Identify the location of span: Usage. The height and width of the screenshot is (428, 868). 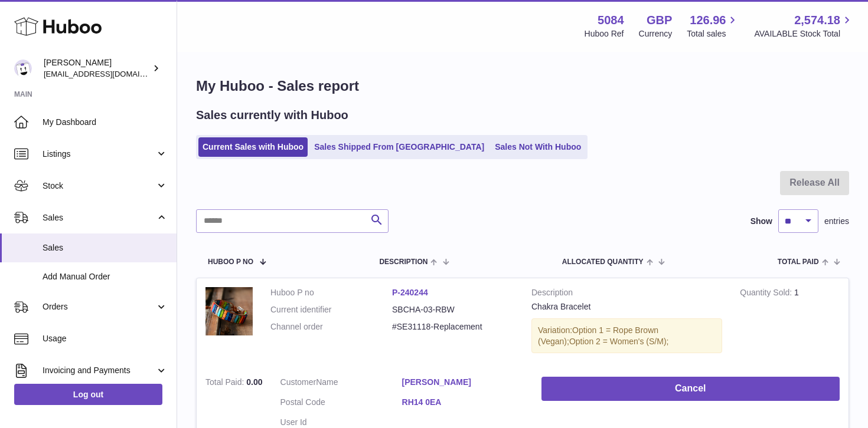
(105, 339).